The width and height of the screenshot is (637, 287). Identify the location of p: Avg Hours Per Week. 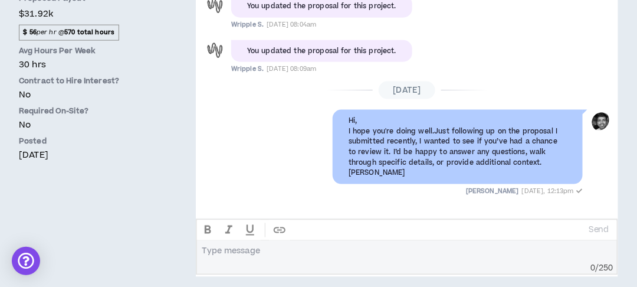
(89, 51).